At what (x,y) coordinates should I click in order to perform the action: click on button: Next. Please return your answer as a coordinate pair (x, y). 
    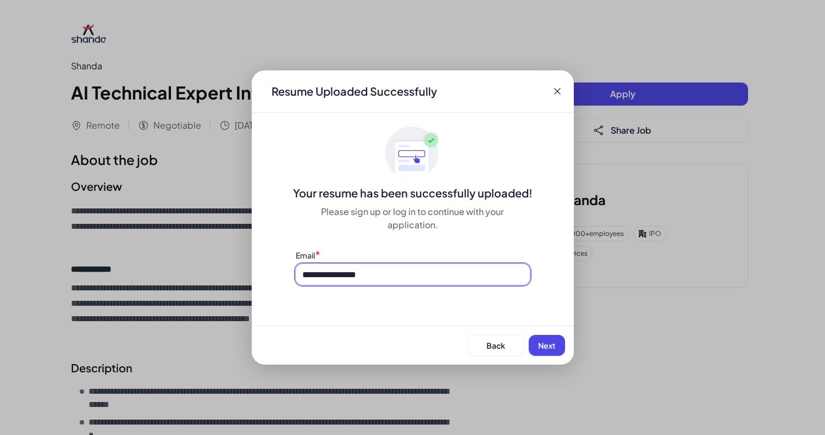
    Looking at the image, I should click on (547, 345).